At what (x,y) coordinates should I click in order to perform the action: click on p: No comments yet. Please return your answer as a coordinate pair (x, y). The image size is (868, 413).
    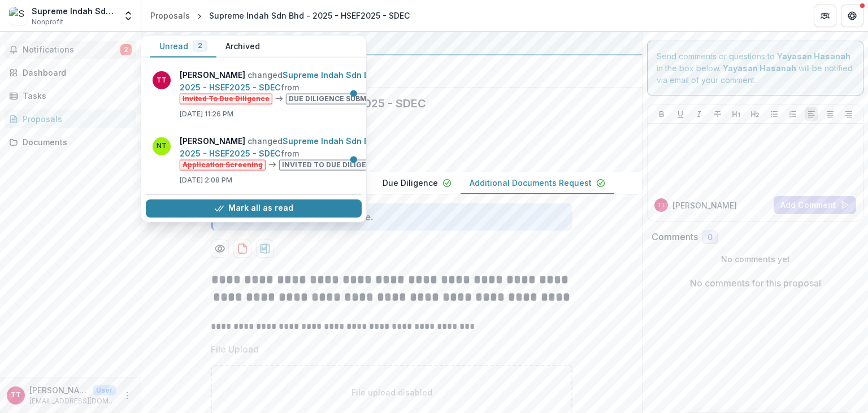
    Looking at the image, I should click on (755, 259).